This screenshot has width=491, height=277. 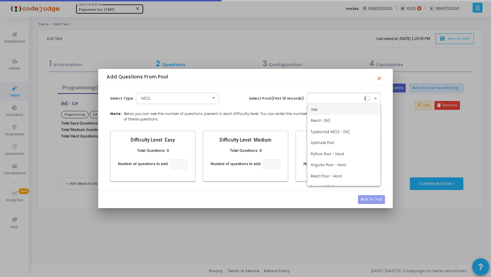 What do you see at coordinates (245, 140) in the screenshot?
I see `mat-card-title: Difficulty Level: Medium` at bounding box center [245, 140].